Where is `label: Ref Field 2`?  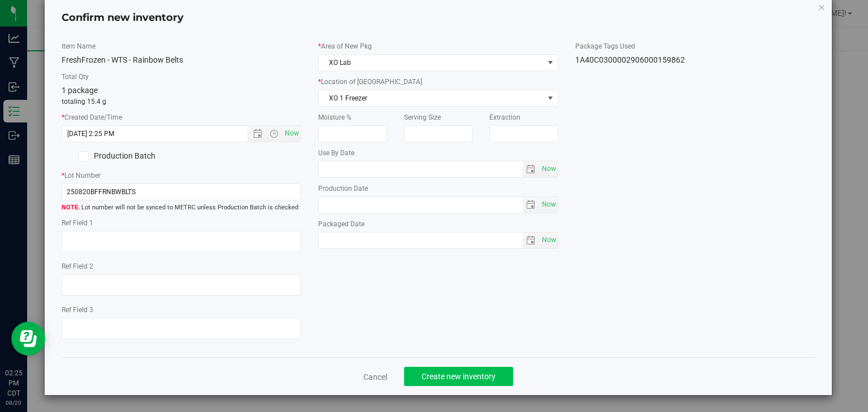 label: Ref Field 2 is located at coordinates (182, 267).